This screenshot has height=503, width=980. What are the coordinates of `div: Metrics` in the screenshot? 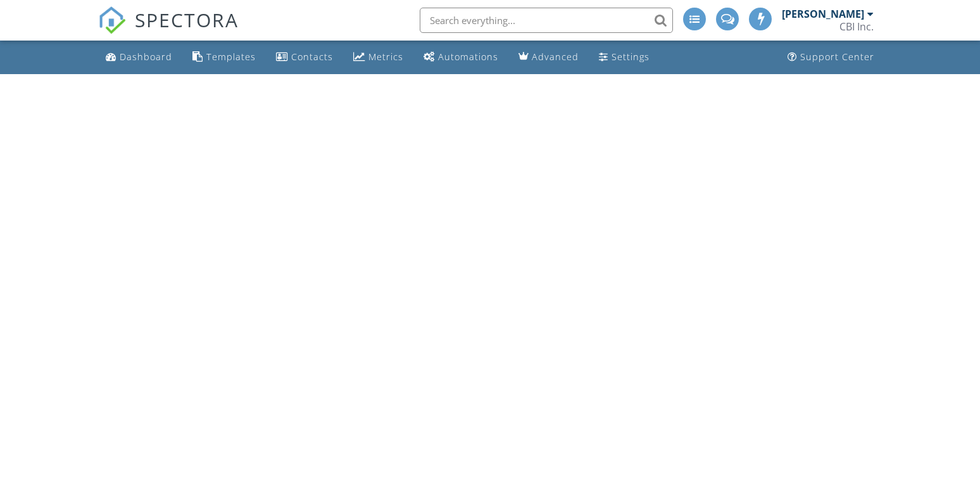 It's located at (385, 56).